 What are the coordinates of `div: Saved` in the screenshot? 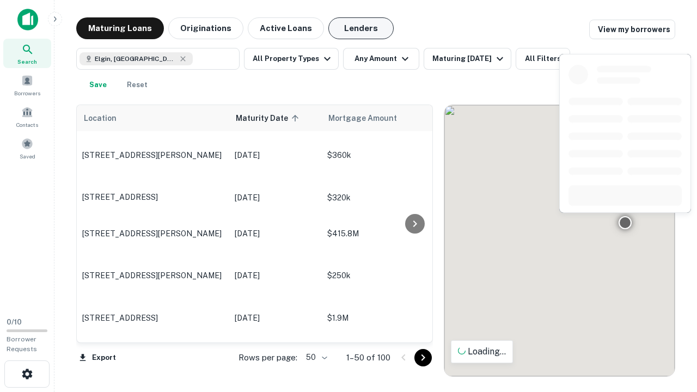 It's located at (27, 148).